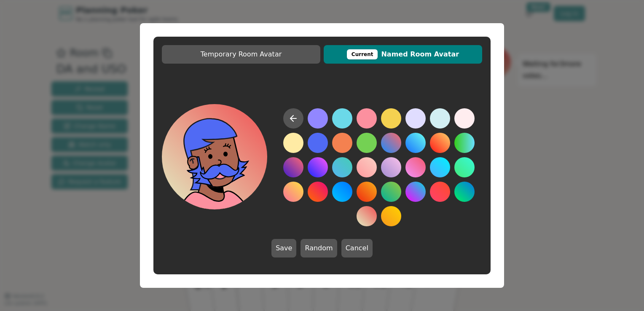 The image size is (644, 311). I want to click on span: Temporary Room Avatar, so click(241, 54).